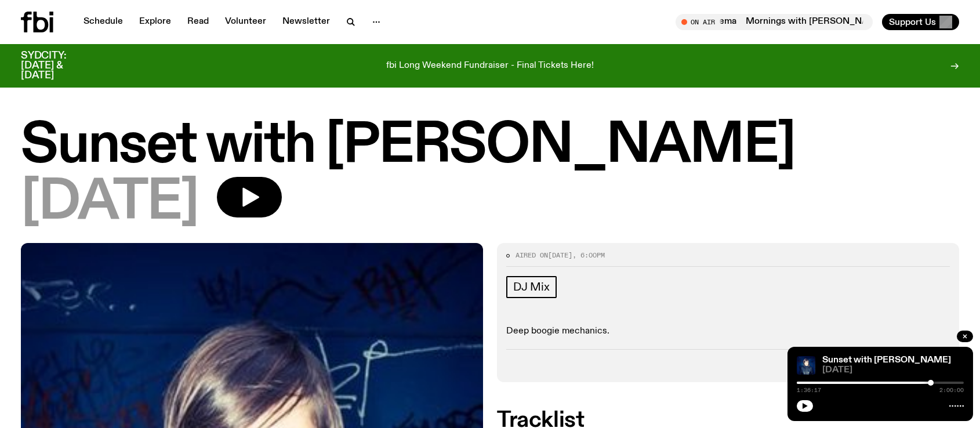  Describe the element at coordinates (531, 288) in the screenshot. I see `a: DJ Mix` at that location.